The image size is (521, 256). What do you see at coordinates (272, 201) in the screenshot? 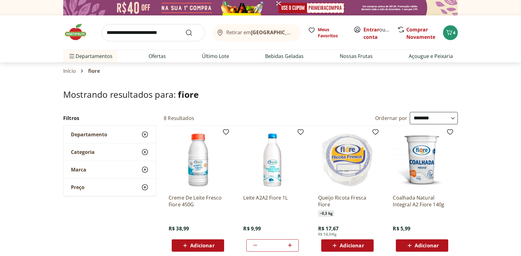
I see `a: Leite A2A2 Fiore 1L` at bounding box center [272, 201].